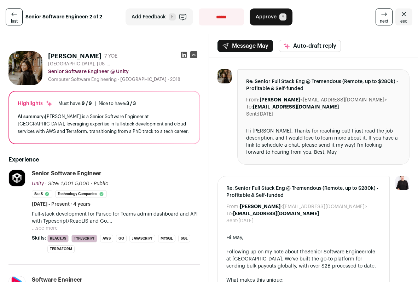 The image size is (418, 282). Describe the element at coordinates (87, 103) in the screenshot. I see `span: 9 / 9` at that location.